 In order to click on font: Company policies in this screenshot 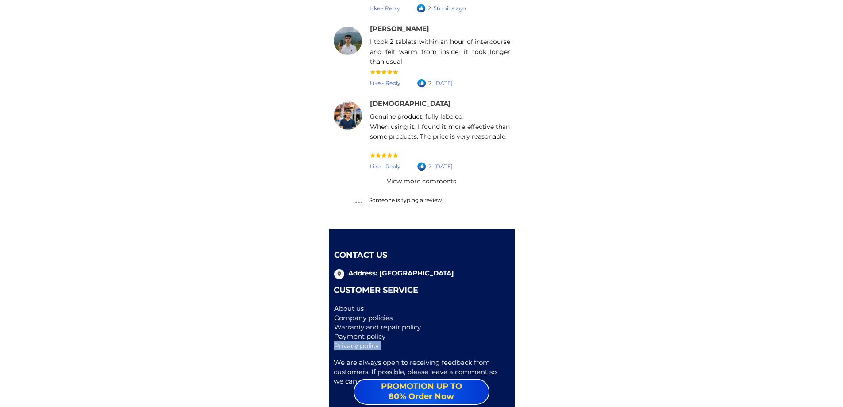, I will do `click(363, 317)`.